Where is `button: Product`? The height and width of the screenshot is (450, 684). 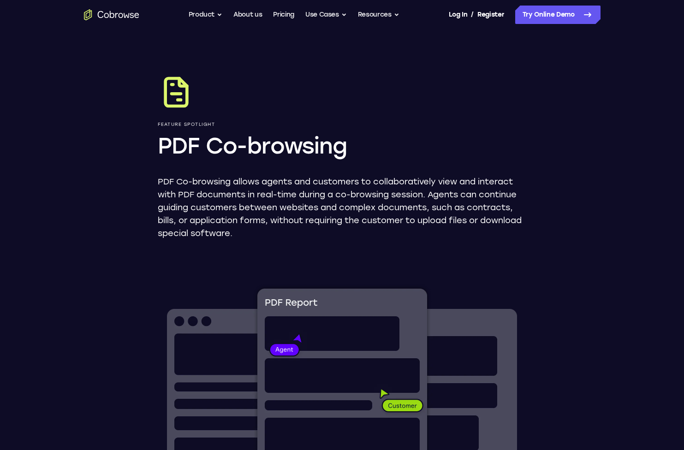
button: Product is located at coordinates (206, 15).